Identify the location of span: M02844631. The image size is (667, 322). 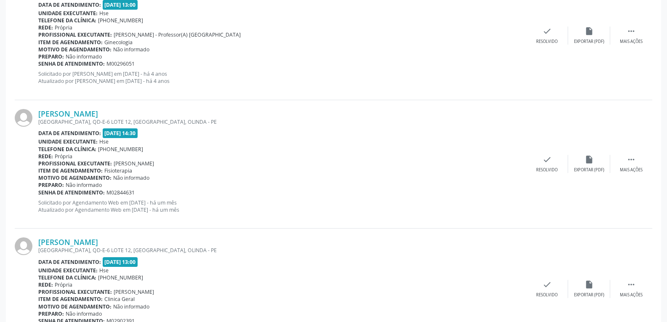
(120, 192).